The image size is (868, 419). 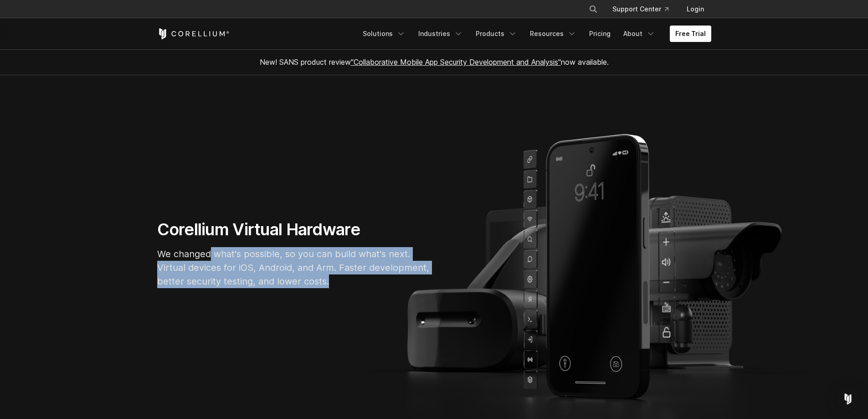 What do you see at coordinates (384, 34) in the screenshot?
I see `a: Solutions` at bounding box center [384, 34].